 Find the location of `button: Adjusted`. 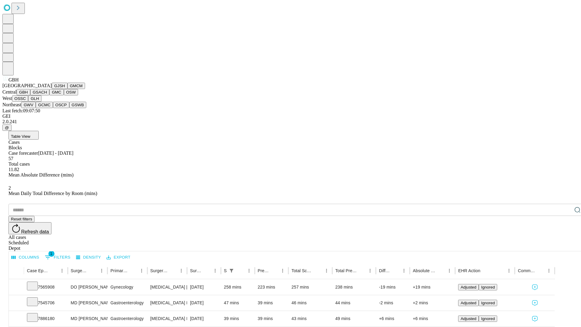

button: Adjusted is located at coordinates (469, 303).